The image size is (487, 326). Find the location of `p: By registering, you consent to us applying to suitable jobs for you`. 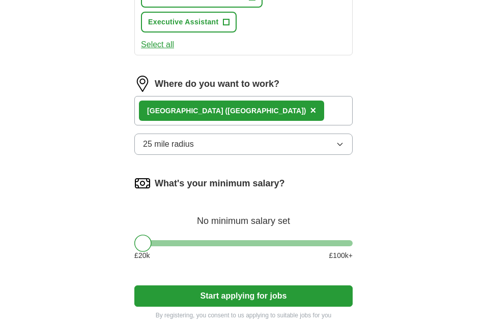

p: By registering, you consent to us applying to suitable jobs for you is located at coordinates (243, 316).